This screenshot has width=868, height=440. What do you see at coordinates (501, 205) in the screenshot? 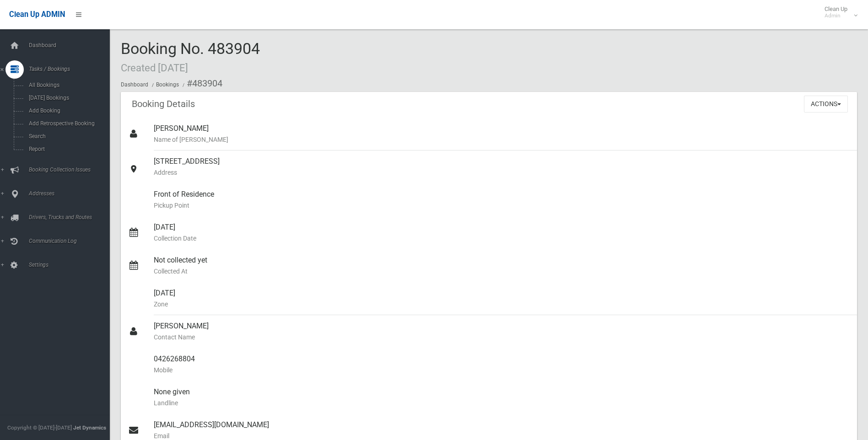
I see `small: Pickup Point` at bounding box center [501, 205].